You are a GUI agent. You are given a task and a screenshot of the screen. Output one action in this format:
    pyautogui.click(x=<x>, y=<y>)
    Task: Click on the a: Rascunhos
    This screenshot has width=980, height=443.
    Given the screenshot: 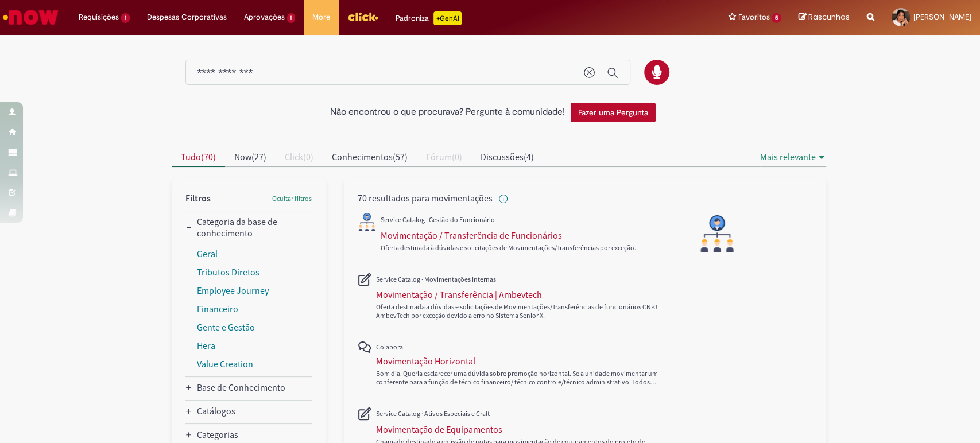 What is the action you would take?
    pyautogui.click(x=824, y=17)
    